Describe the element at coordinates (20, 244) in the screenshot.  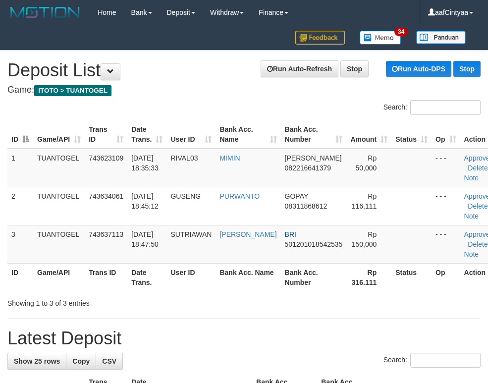
I see `td: 3` at that location.